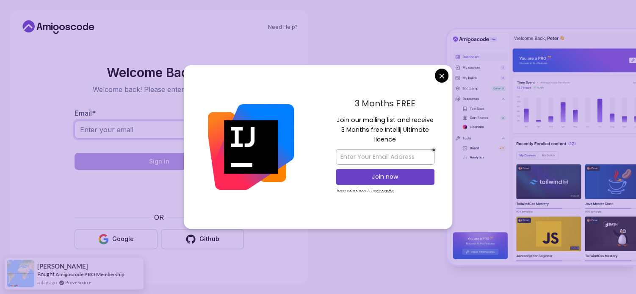 The height and width of the screenshot is (294, 636). What do you see at coordinates (78, 282) in the screenshot?
I see `a: ProveSource` at bounding box center [78, 282].